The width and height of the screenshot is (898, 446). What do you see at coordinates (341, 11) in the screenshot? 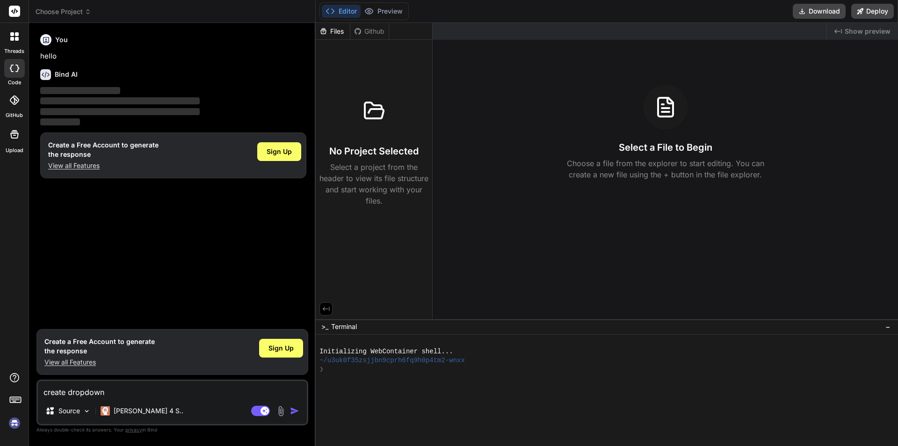
I see `button: Editor` at bounding box center [341, 11].